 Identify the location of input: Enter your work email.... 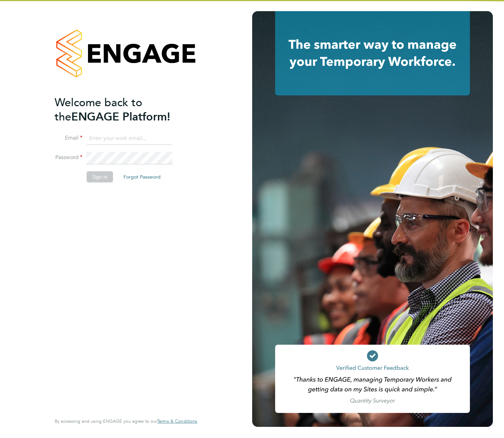
(129, 138).